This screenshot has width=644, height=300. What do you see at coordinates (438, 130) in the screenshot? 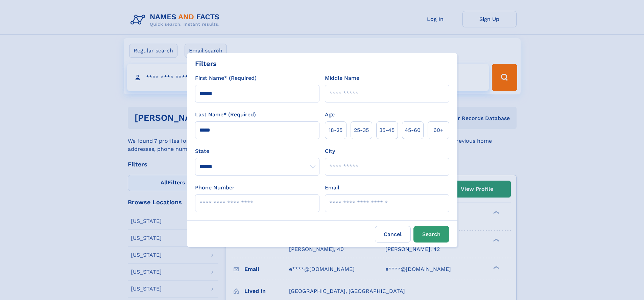
I see `span: 60+` at bounding box center [438, 130].